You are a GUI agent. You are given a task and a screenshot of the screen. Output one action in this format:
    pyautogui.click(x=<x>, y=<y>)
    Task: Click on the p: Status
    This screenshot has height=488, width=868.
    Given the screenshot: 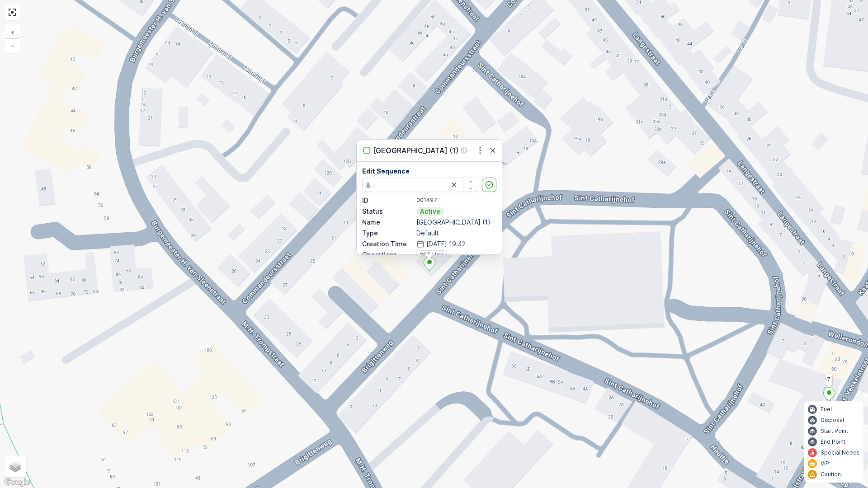 What is the action you would take?
    pyautogui.click(x=388, y=212)
    